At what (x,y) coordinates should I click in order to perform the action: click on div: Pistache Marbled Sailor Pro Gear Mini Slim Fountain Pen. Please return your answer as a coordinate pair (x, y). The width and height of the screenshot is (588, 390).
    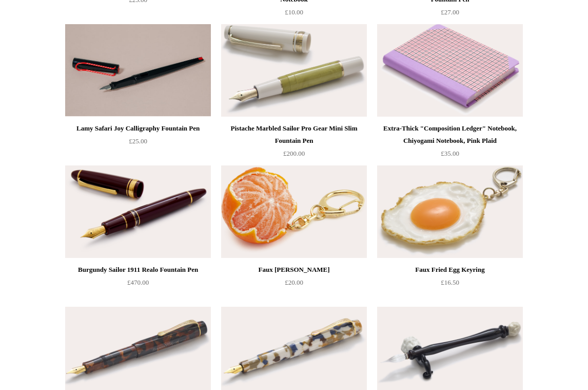
    Looking at the image, I should click on (294, 135).